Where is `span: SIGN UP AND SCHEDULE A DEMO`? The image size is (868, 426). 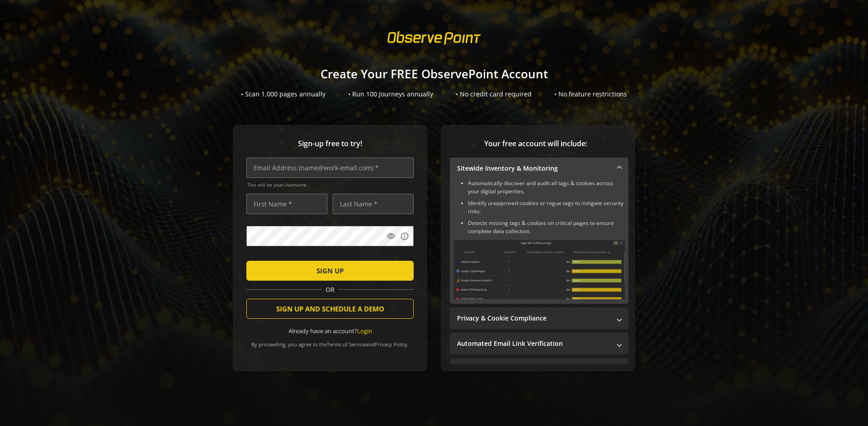
span: SIGN UP AND SCHEDULE A DEMO is located at coordinates (330, 309).